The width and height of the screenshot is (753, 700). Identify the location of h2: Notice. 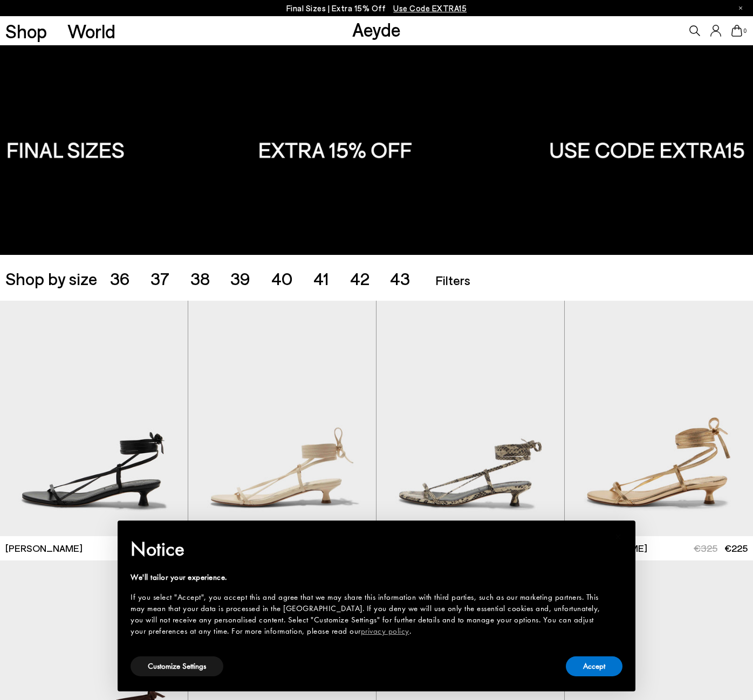
(368, 549).